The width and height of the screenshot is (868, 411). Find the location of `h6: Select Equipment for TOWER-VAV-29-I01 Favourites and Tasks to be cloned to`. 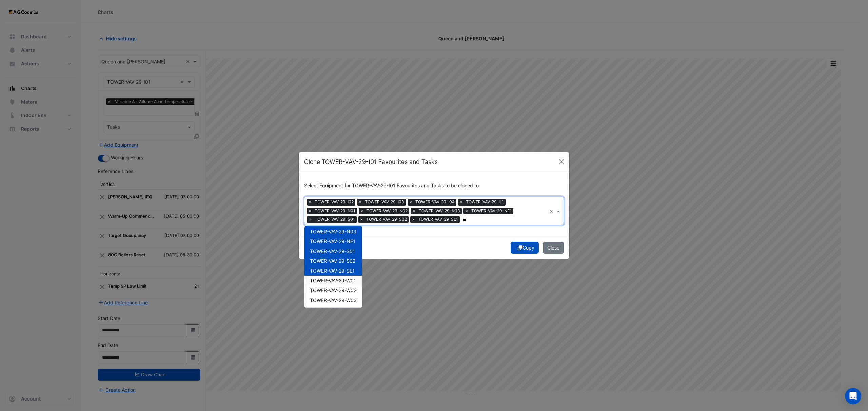

h6: Select Equipment for TOWER-VAV-29-I01 Favourites and Tasks to be cloned to is located at coordinates (434, 185).